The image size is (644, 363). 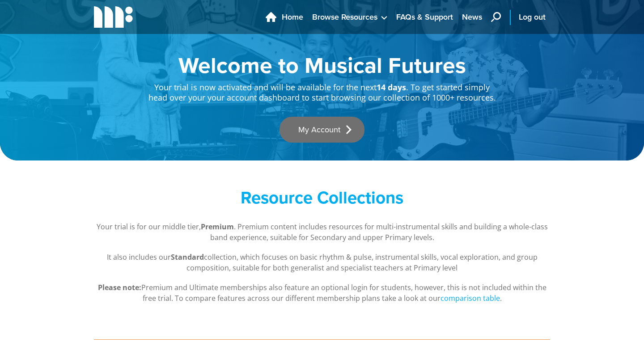 I want to click on p: It also includes our collection, which focuses on basic rhythm & pulse, instrumental skills, voca..., so click(x=322, y=262).